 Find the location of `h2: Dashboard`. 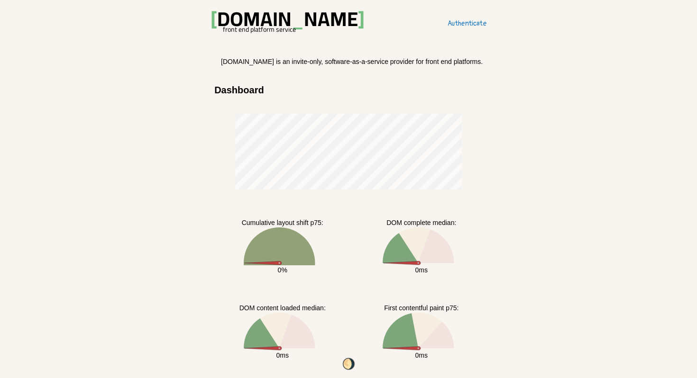

h2: Dashboard is located at coordinates (348, 90).